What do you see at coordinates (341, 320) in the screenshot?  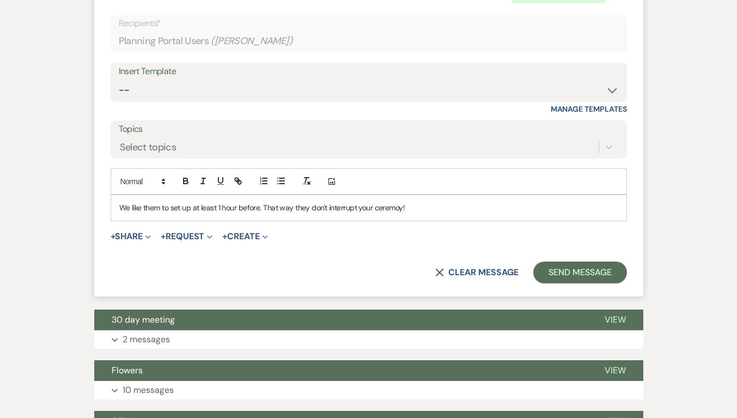 I see `button: 30 day meeting` at bounding box center [341, 320].